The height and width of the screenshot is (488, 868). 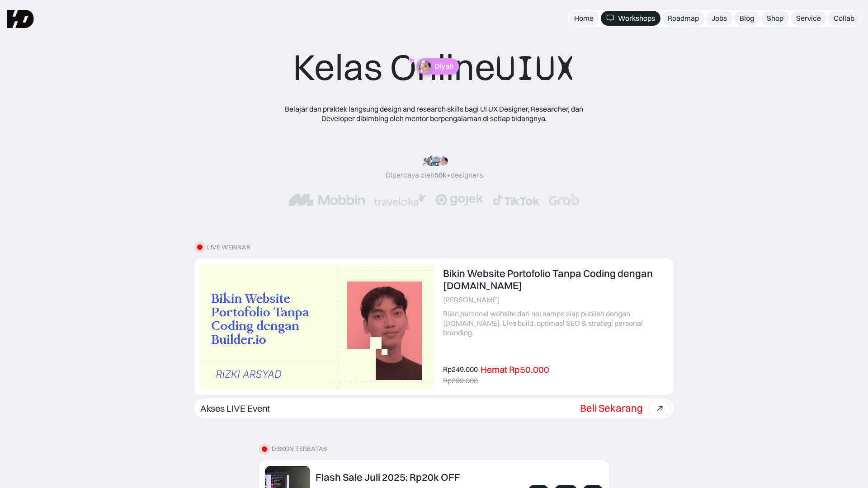 I want to click on div: Beli Sekarang, so click(x=611, y=408).